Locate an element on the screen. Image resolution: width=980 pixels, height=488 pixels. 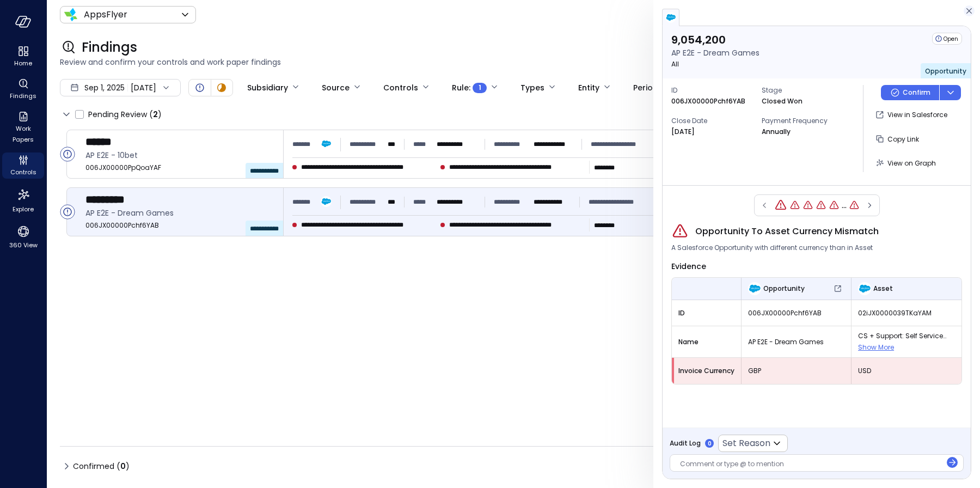
p: 9,054,200 is located at coordinates (716, 40).